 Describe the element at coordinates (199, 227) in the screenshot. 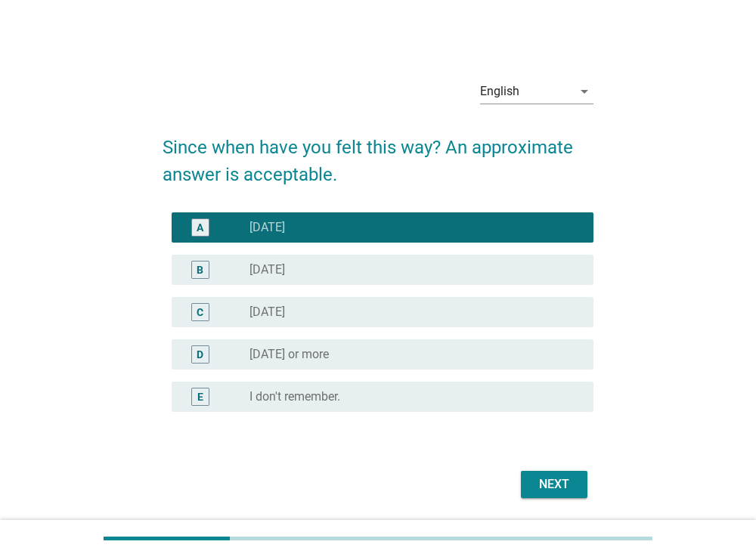

I see `div: A` at that location.